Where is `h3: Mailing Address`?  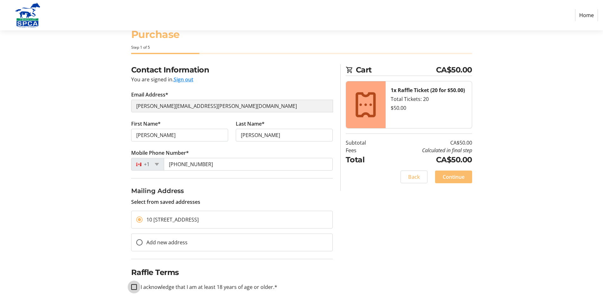 h3: Mailing Address is located at coordinates (232, 191).